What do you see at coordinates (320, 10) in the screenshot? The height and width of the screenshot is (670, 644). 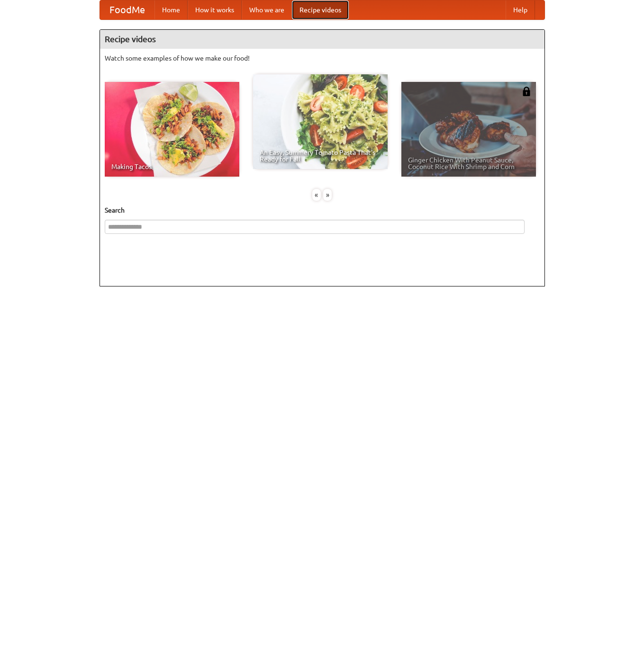 I see `a: Recipe videos` at bounding box center [320, 10].